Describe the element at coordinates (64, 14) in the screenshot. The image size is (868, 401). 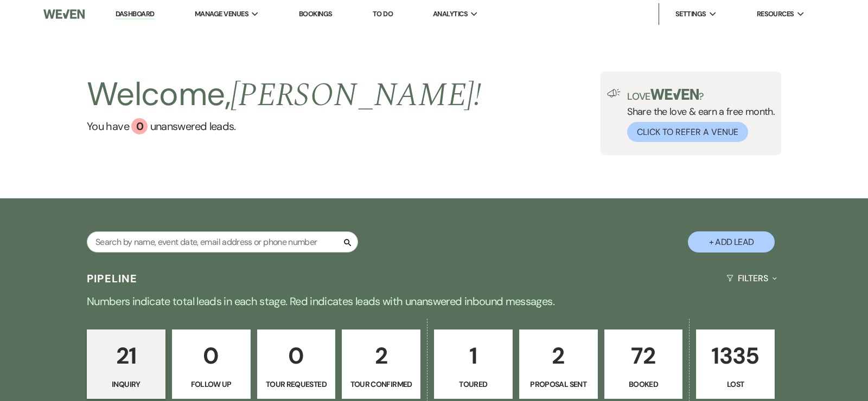
I see `img: Weven Logo` at that location.